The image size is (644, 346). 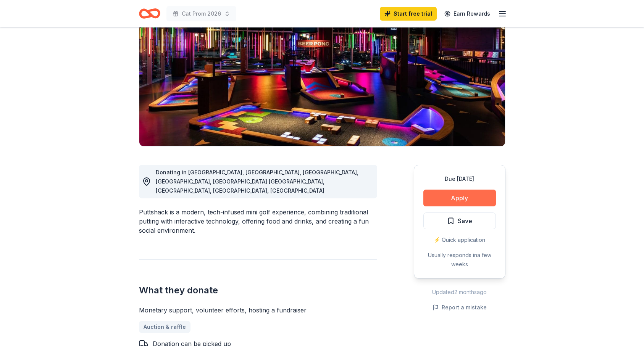 I want to click on button: Apply, so click(x=460, y=198).